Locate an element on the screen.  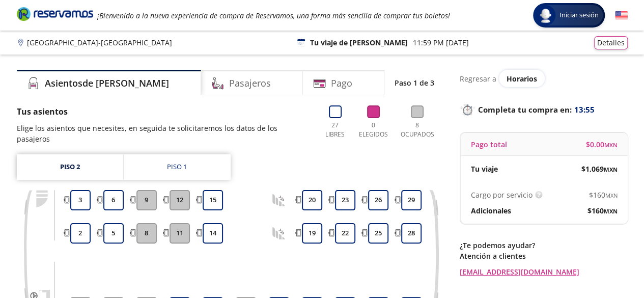
p: 0 Elegidos is located at coordinates (373, 130).